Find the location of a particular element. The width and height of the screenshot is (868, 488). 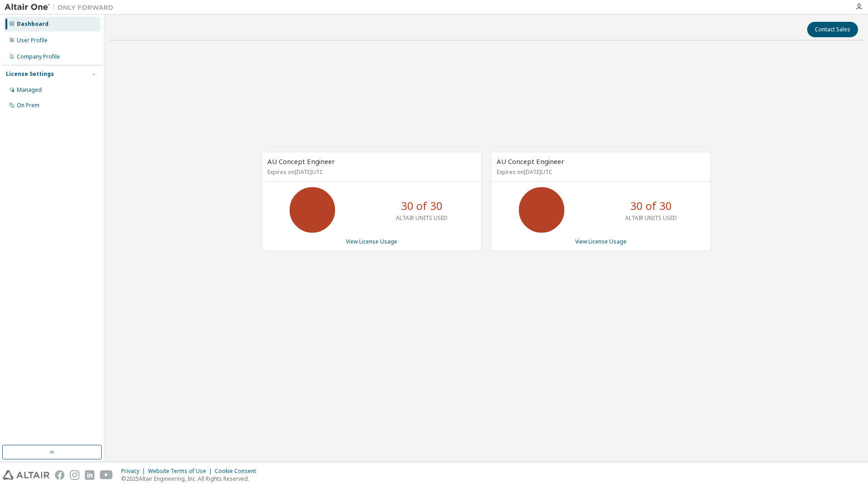

div: Managed is located at coordinates (29, 90).